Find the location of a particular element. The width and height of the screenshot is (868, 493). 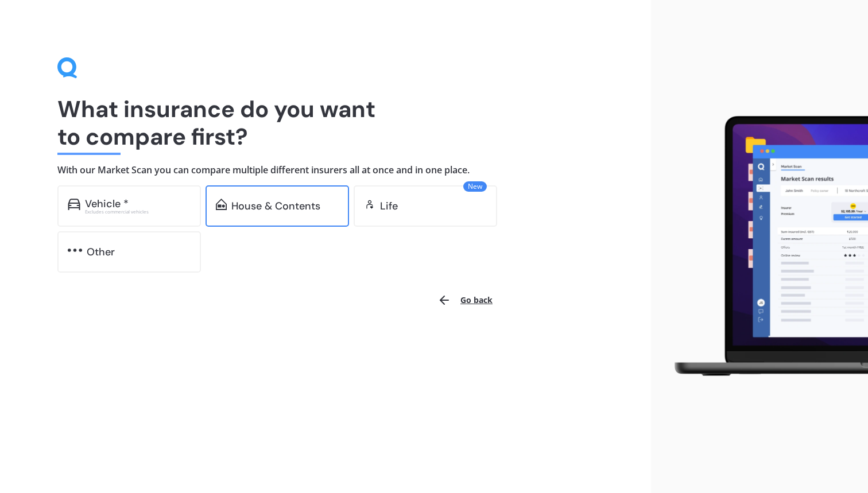

div: Vehicle * is located at coordinates (107, 204).